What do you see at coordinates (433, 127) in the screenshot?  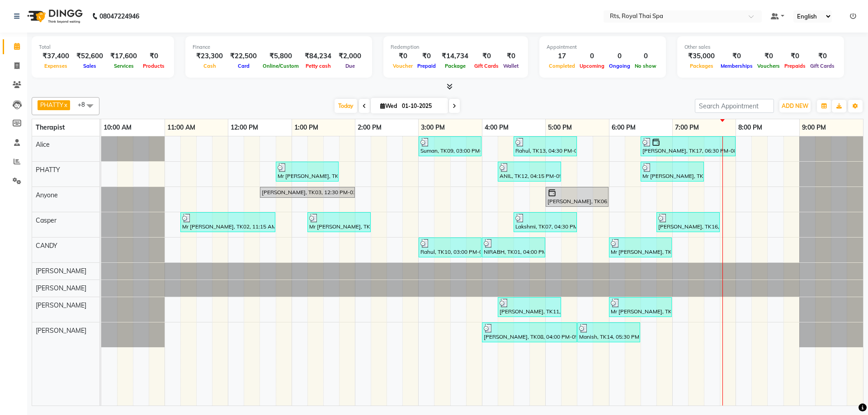 I see `a: 3:00 PM` at bounding box center [433, 127].